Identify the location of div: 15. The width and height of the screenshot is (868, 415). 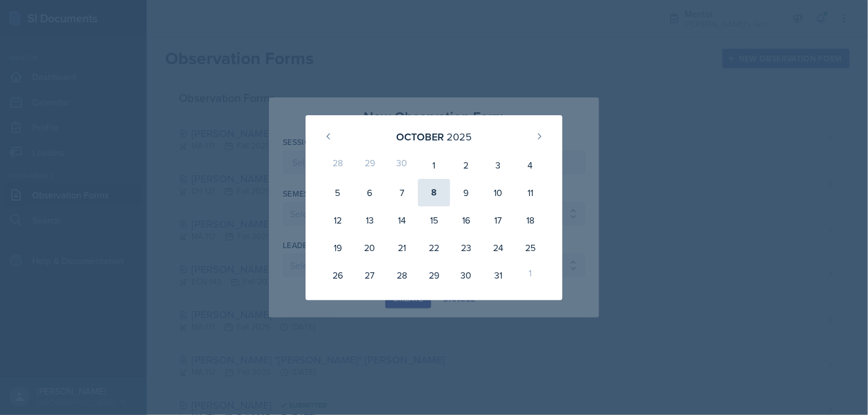
(434, 220).